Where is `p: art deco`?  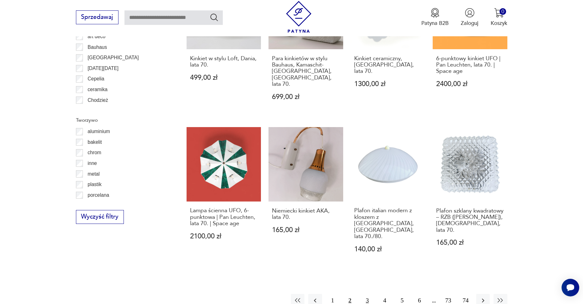 p: art deco is located at coordinates (96, 37).